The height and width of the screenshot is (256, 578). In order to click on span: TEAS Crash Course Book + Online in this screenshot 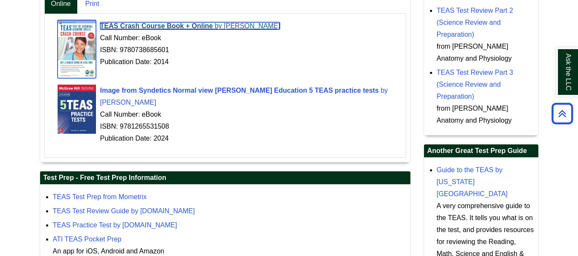, I will do `click(157, 26)`.